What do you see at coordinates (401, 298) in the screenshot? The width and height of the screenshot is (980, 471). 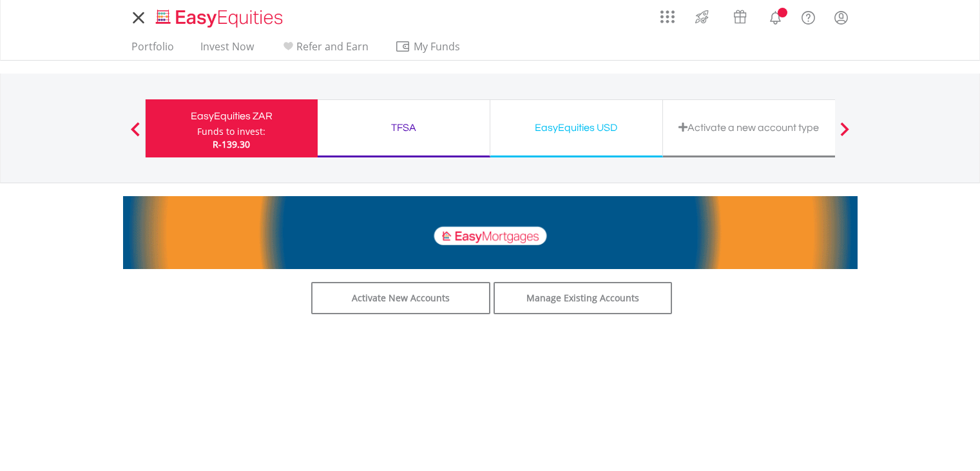 I see `a: Activate New Accounts` at bounding box center [401, 298].